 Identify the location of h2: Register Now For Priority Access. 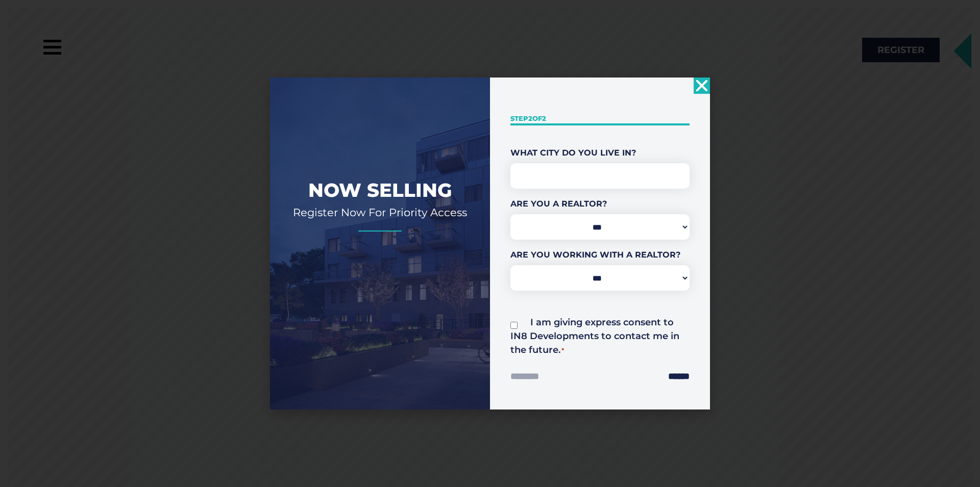
(380, 212).